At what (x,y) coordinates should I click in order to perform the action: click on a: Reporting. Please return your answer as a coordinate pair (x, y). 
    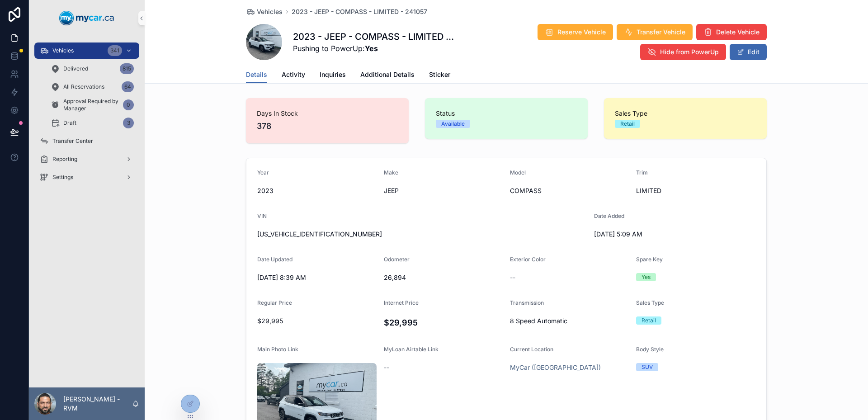
    Looking at the image, I should click on (87, 159).